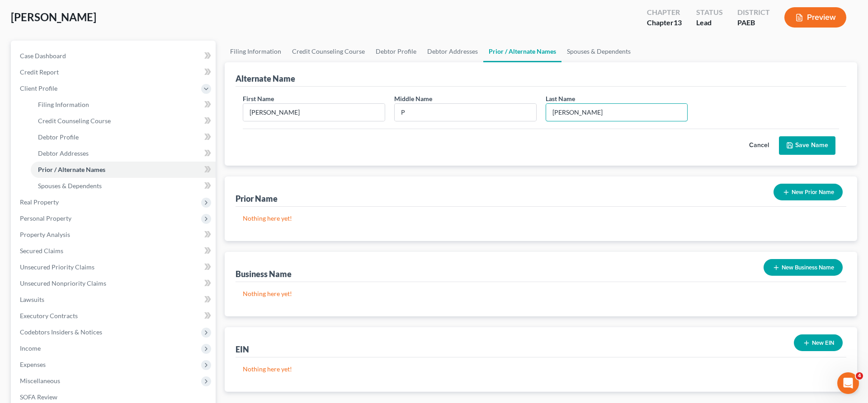 The image size is (868, 403). I want to click on div: EIN, so click(242, 350).